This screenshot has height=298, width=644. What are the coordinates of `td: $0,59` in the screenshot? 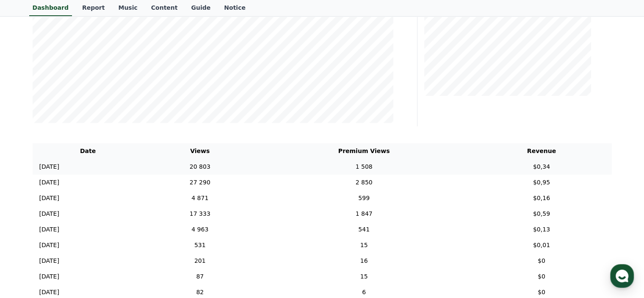 It's located at (541, 214).